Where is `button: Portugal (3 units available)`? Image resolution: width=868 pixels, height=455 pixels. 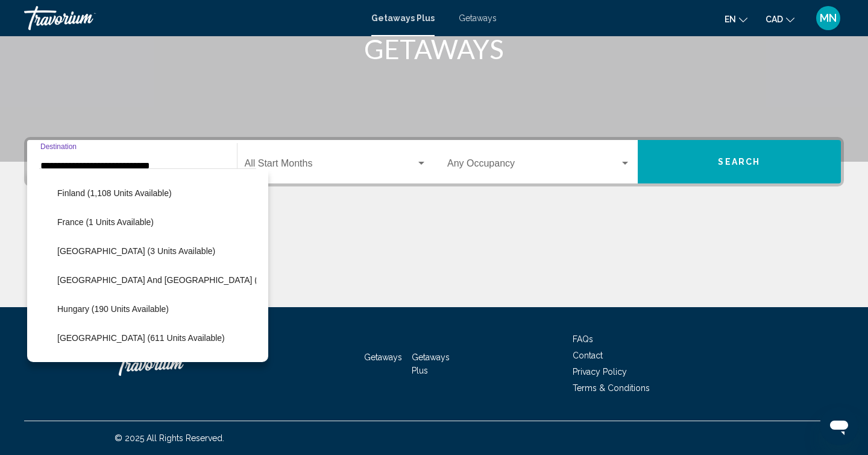 button: Portugal (3 units available) is located at coordinates (108, 367).